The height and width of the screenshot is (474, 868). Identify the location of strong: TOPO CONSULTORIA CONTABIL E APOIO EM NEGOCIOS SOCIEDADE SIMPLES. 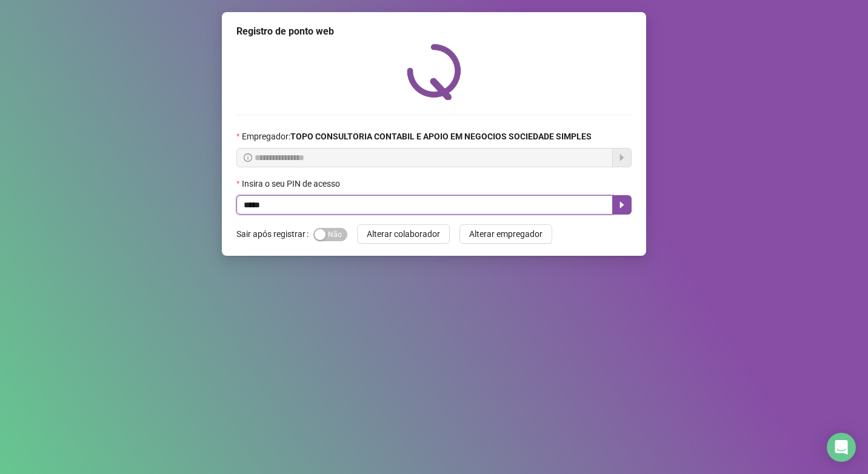
(441, 136).